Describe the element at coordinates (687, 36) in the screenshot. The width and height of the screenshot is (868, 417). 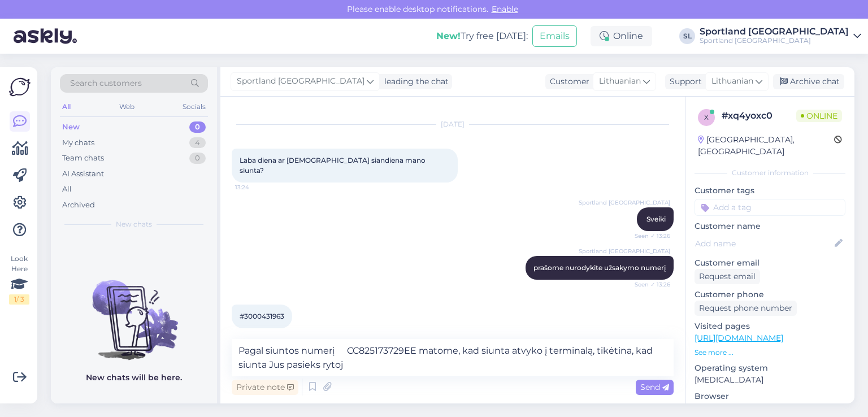
I see `div: SL` at that location.